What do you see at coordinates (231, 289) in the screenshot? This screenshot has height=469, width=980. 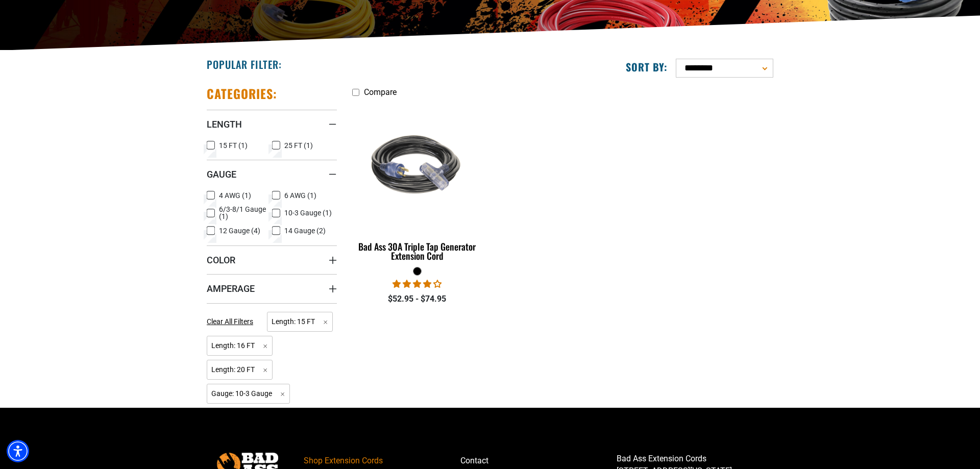 I see `span: Amperage` at bounding box center [231, 289].